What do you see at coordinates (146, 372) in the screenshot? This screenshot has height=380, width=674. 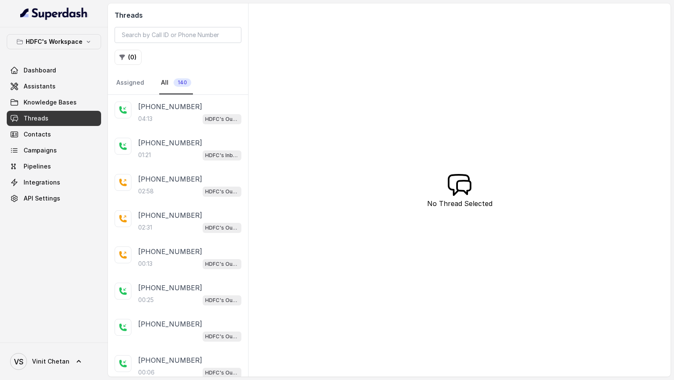 I see `p: 00:06` at bounding box center [146, 372].